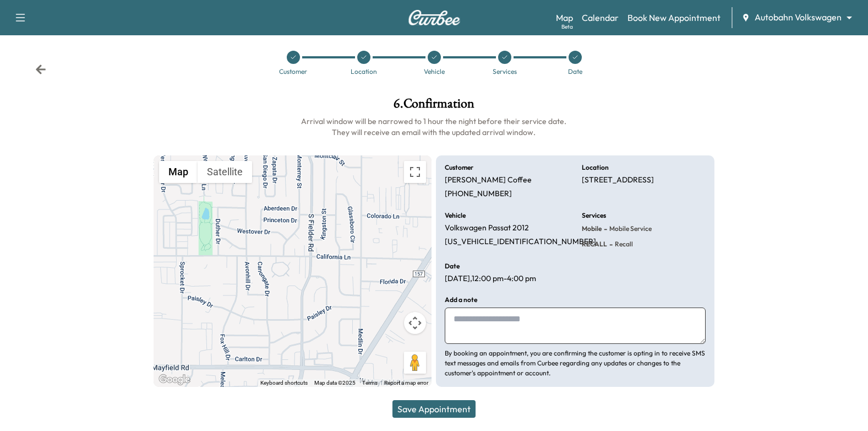  What do you see at coordinates (406, 382) in the screenshot?
I see `a: Report a map error` at bounding box center [406, 382].